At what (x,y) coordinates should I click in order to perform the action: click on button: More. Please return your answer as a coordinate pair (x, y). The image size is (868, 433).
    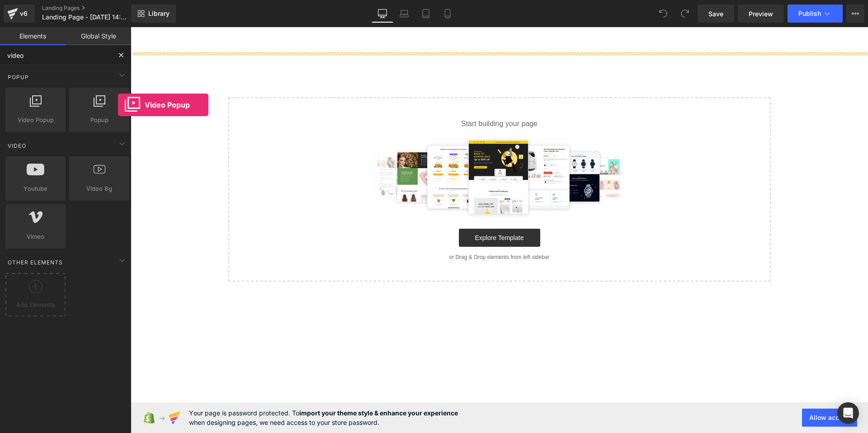
    Looking at the image, I should click on (855, 14).